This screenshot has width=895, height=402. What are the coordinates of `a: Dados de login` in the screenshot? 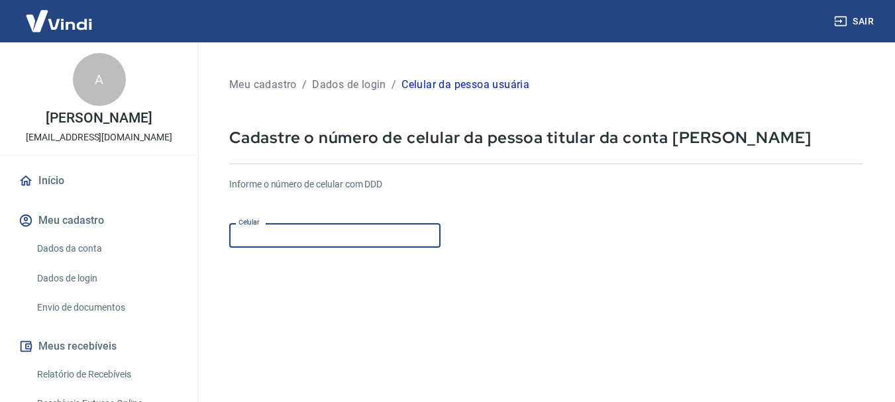 It's located at (107, 278).